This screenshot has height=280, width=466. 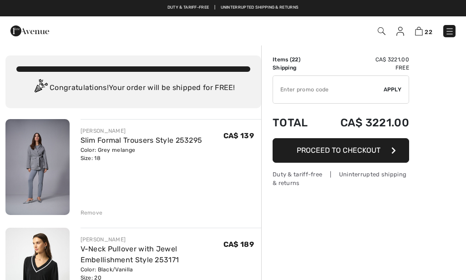 I want to click on td: Free, so click(x=364, y=68).